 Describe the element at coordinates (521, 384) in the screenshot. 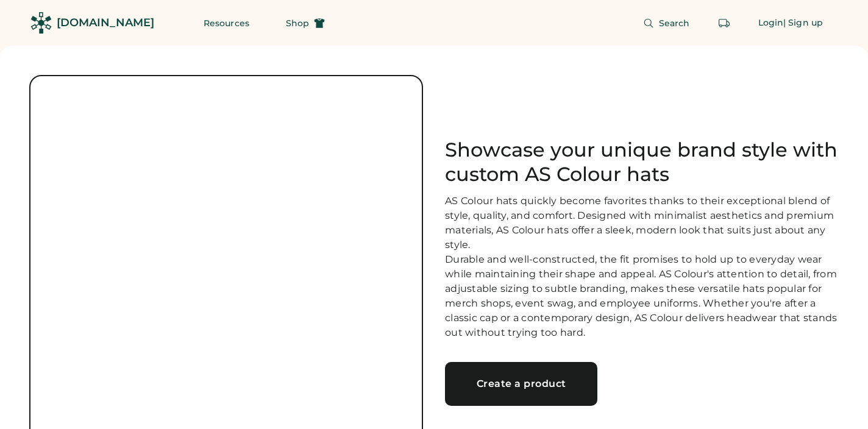

I see `div: Create a product` at that location.